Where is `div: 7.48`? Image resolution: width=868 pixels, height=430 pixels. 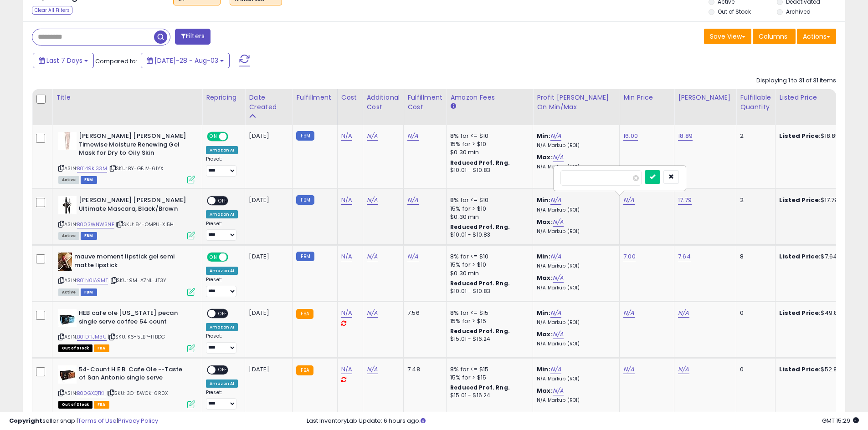 div: 7.48 is located at coordinates (423, 370).